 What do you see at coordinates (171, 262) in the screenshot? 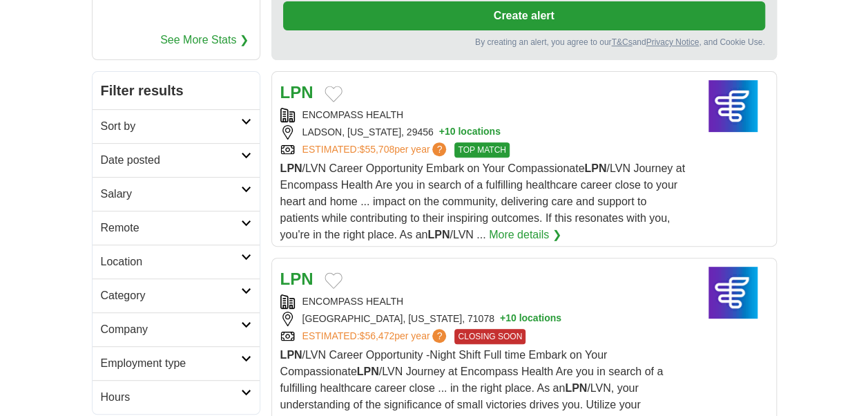
I see `h2: Location` at bounding box center [171, 262].